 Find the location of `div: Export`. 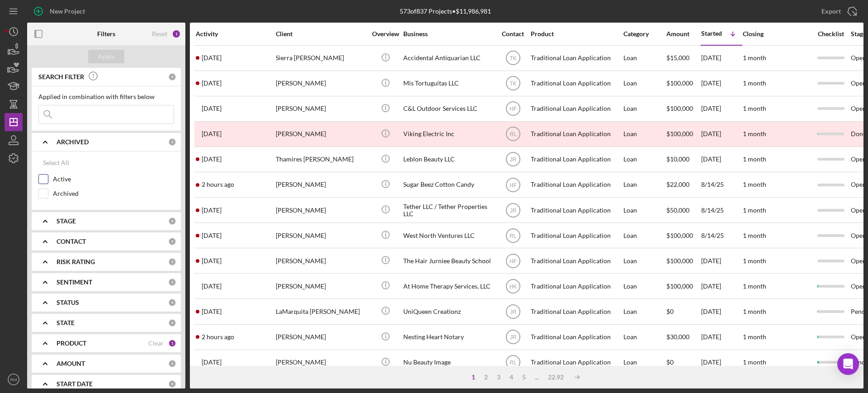

div: Export is located at coordinates (831, 11).